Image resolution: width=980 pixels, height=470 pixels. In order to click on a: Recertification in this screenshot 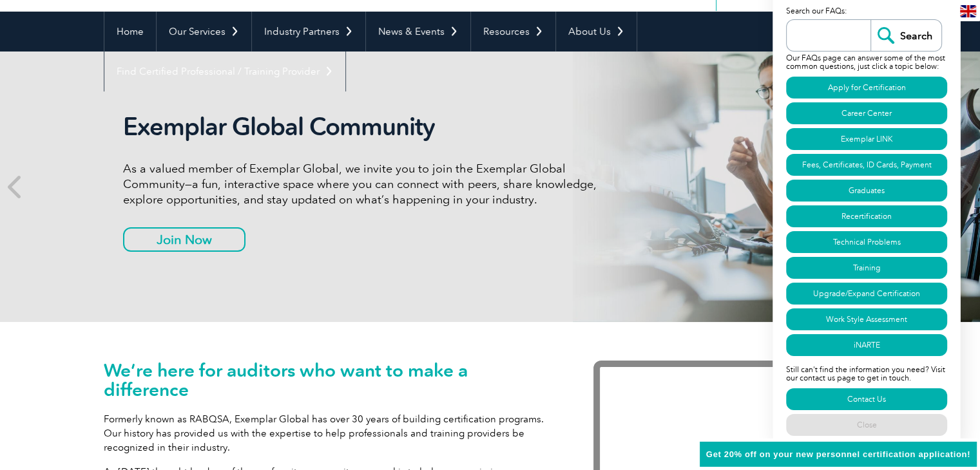, I will do `click(866, 216)`.